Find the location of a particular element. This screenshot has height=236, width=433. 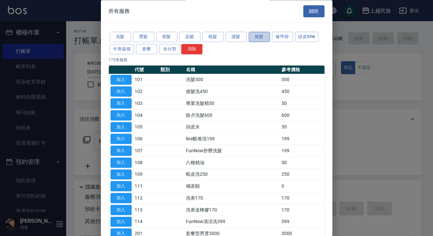

td: 114 is located at coordinates (146, 222).